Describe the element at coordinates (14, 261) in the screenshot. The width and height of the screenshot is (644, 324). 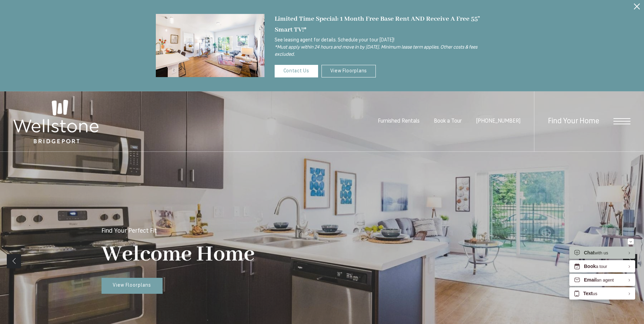
I see `a: Previous` at that location.